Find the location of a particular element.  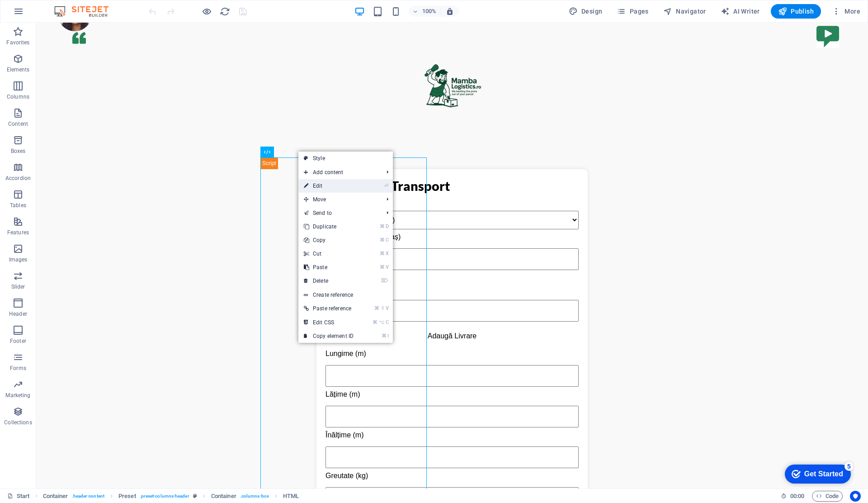

button: Publish is located at coordinates (796, 11).